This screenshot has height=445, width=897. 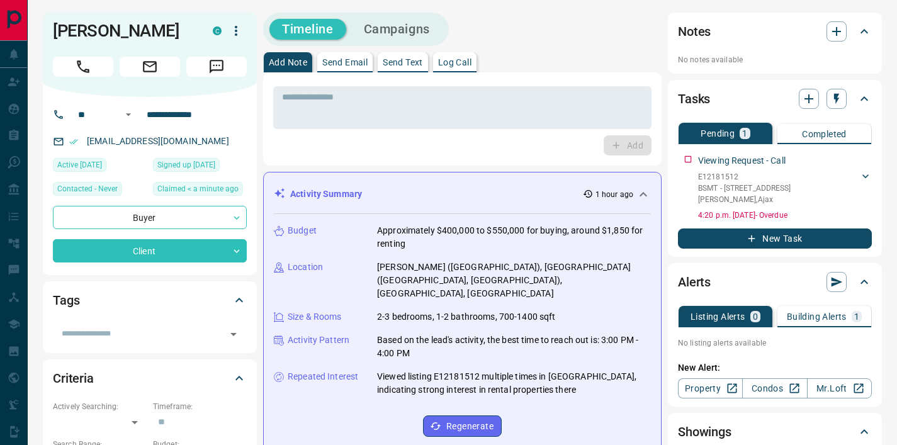 What do you see at coordinates (318, 340) in the screenshot?
I see `p: Activity Pattern` at bounding box center [318, 340].